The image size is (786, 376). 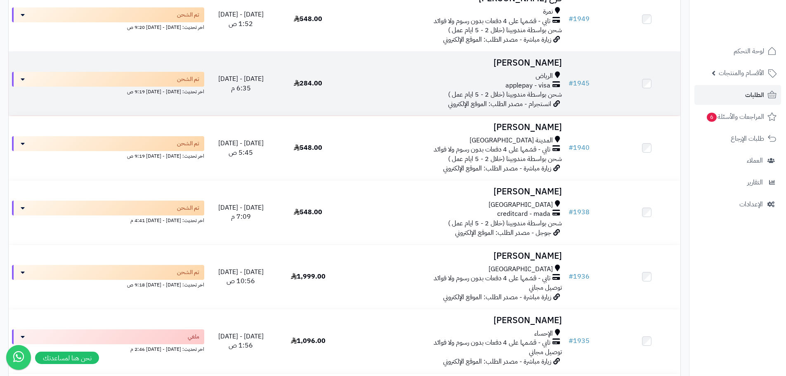 I want to click on span: الطلبات, so click(x=754, y=95).